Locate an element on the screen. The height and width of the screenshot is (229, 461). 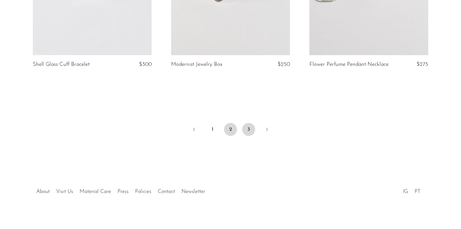
ul: Social Medias is located at coordinates (412, 190).